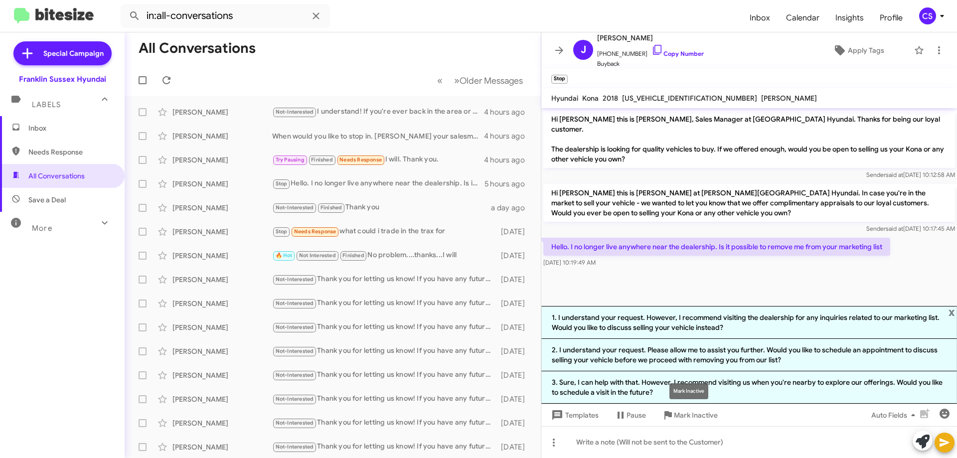 This screenshot has height=458, width=957. Describe the element at coordinates (802, 18) in the screenshot. I see `a: Calendar` at that location.